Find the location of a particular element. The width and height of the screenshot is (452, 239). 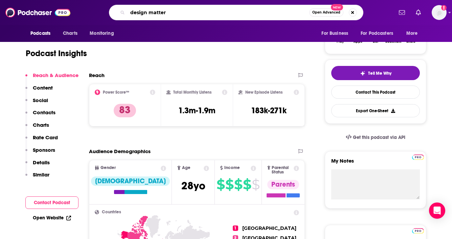

input: Search podcasts, credits, & more... is located at coordinates (218, 13).